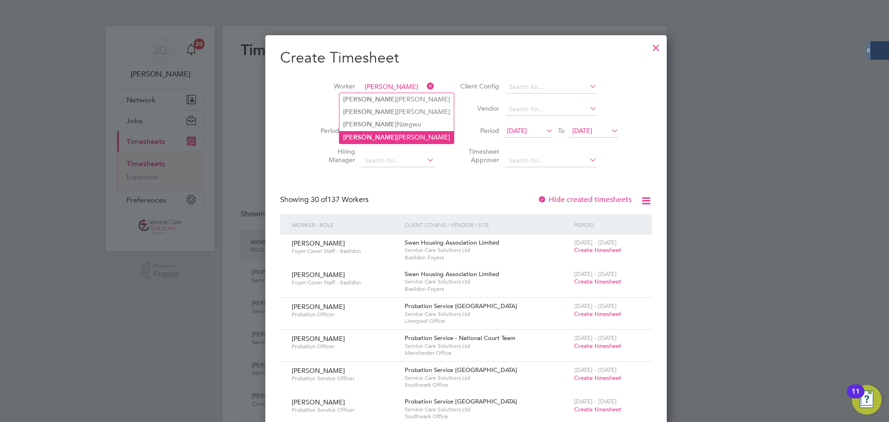 The image size is (889, 422). What do you see at coordinates (334, 131) in the screenshot?
I see `label: Period Type` at bounding box center [334, 131].